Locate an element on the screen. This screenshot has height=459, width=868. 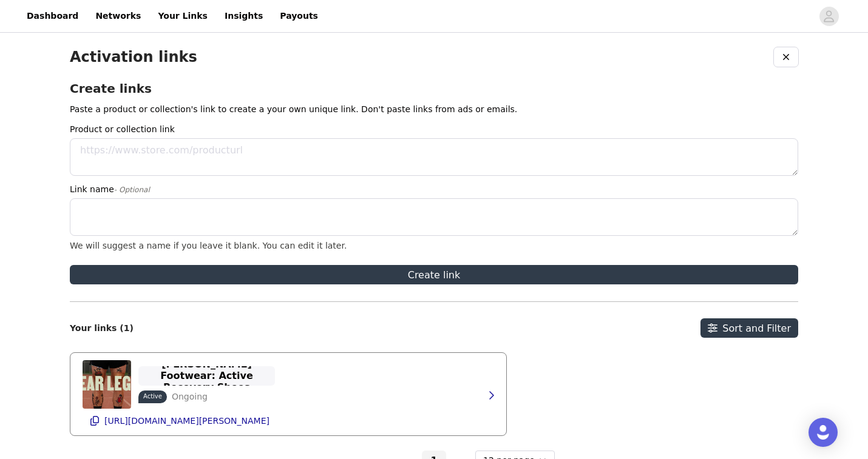
div: Open Intercom Messenger is located at coordinates (823, 432).